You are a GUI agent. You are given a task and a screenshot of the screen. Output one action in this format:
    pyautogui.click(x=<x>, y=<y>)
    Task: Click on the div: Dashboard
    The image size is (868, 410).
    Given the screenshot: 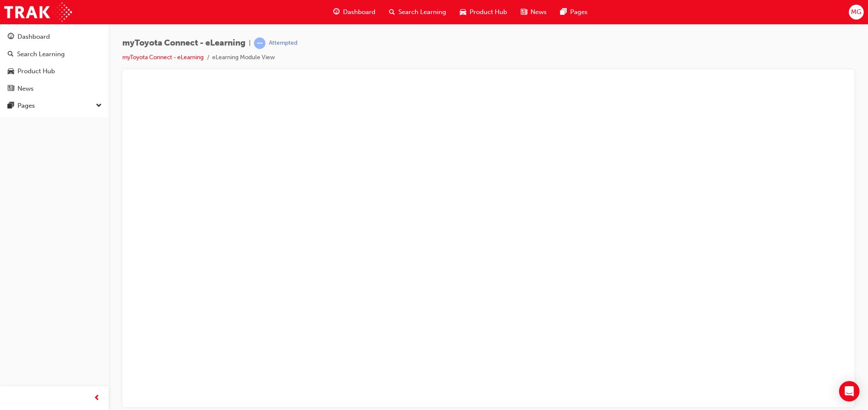 What is the action you would take?
    pyautogui.click(x=34, y=37)
    